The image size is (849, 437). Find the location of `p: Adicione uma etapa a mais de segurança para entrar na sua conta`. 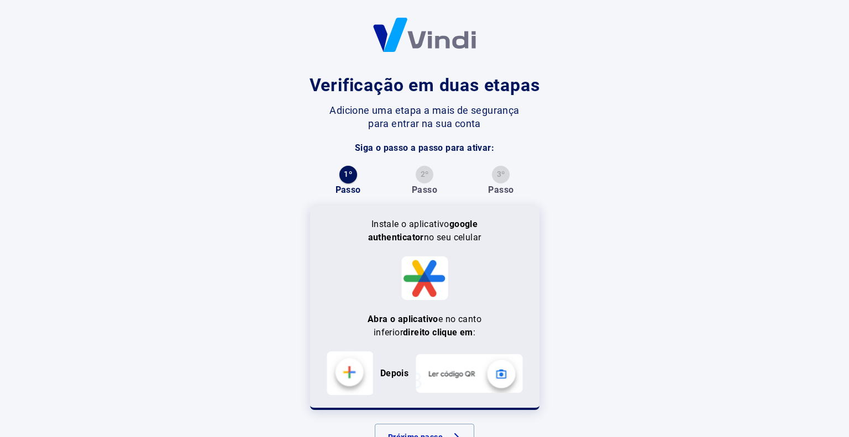

p: Adicione uma etapa a mais de segurança para entrar na sua conta is located at coordinates (425, 117).